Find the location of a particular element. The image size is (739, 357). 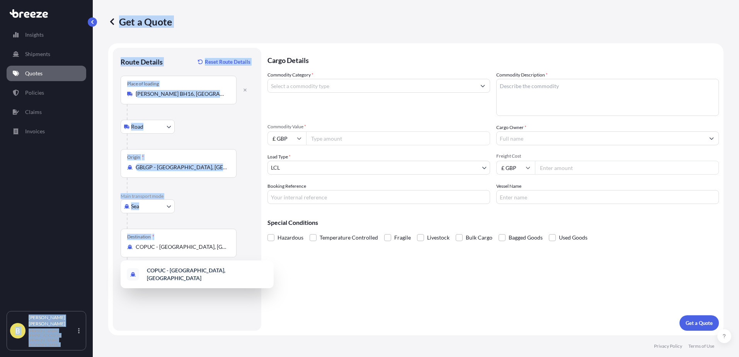

p: Shipments is located at coordinates (38, 54).